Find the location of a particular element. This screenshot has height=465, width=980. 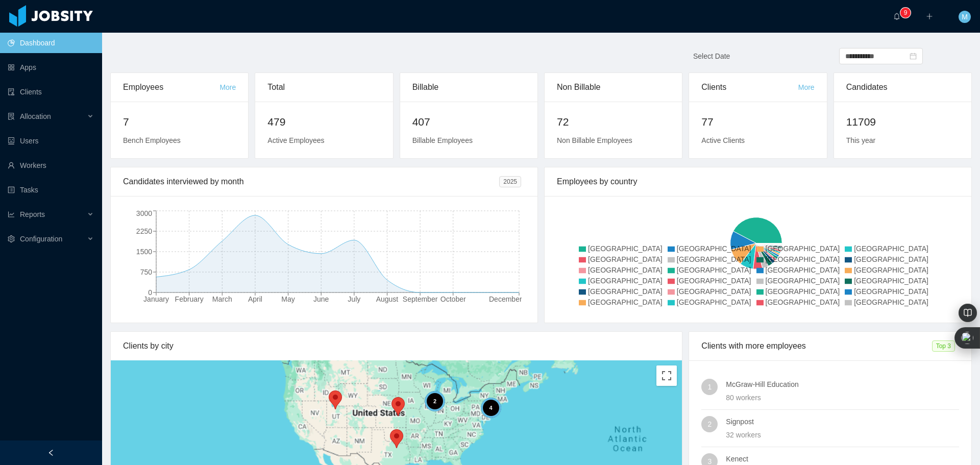

div: Employees is located at coordinates (171, 88).